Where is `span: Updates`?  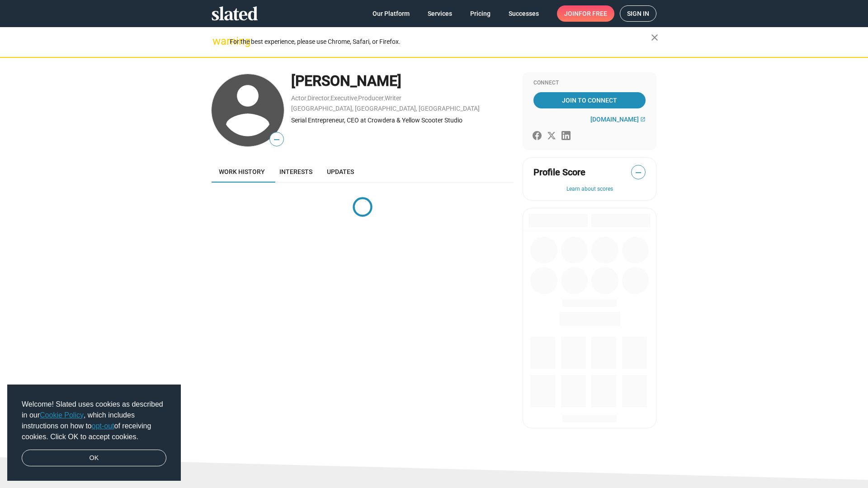
span: Updates is located at coordinates (341, 172).